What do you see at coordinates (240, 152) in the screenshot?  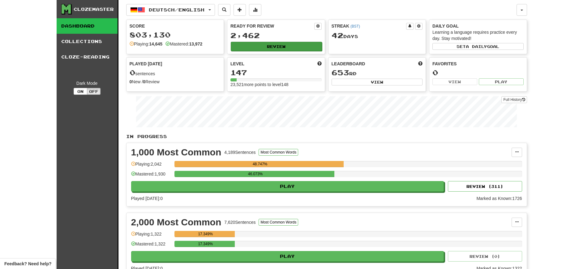 I see `div: 4,189 Sentences` at bounding box center [240, 152].